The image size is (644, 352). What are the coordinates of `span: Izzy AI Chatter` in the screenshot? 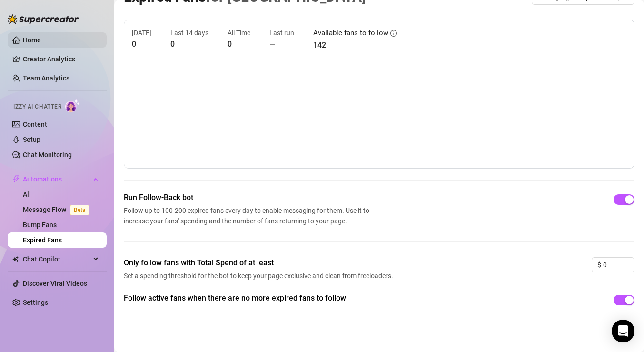 It's located at (37, 107).